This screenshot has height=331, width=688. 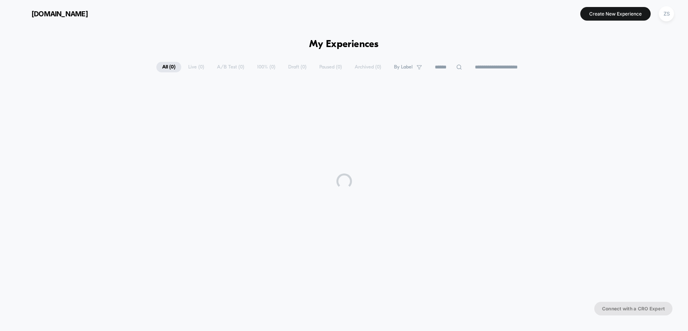 I want to click on span: All ( 0 ), so click(x=169, y=67).